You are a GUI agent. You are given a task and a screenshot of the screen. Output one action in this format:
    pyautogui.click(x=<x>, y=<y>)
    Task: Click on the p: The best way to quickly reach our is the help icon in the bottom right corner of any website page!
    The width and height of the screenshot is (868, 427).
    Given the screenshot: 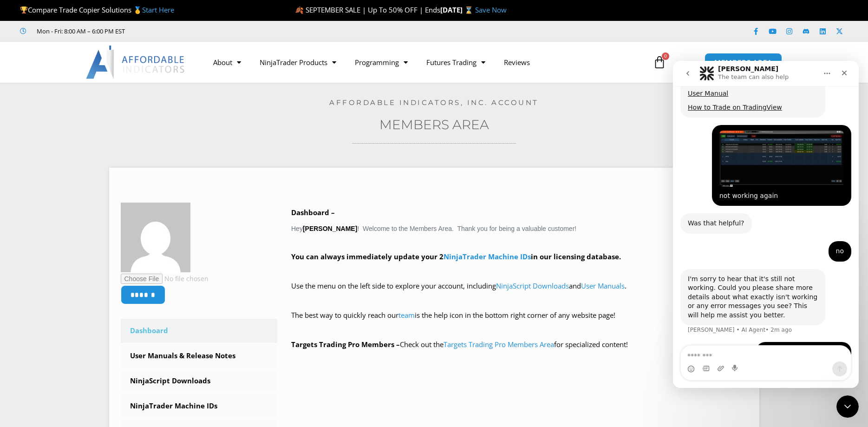 What is the action you would take?
    pyautogui.click(x=519, y=322)
    